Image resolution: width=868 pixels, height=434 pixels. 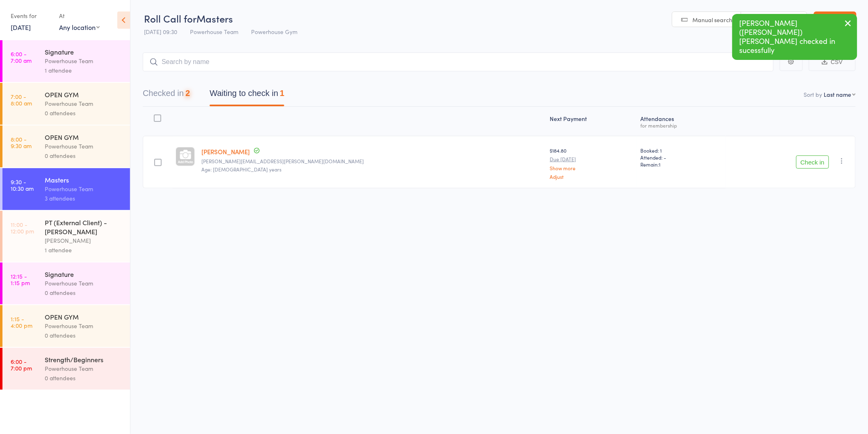 What do you see at coordinates (21, 322) in the screenshot?
I see `time: 1:15 - 4:00 pm` at bounding box center [21, 322].